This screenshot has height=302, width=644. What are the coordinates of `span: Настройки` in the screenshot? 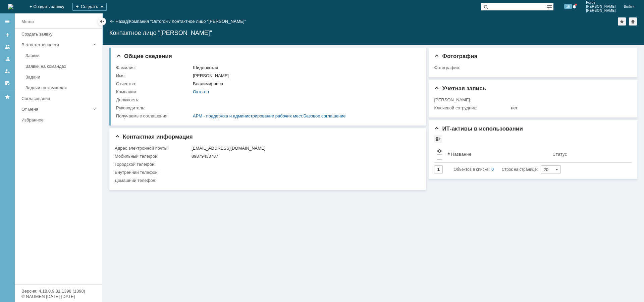 It's located at (439, 151).